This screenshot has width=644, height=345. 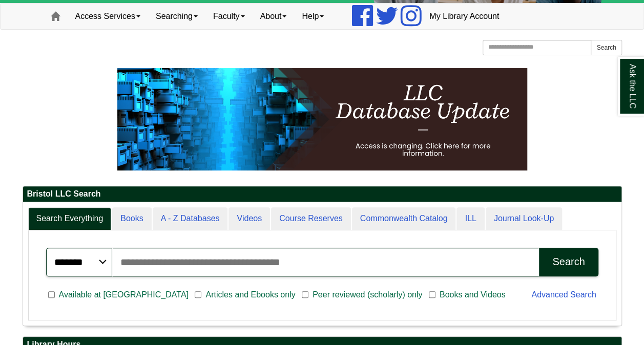 I want to click on a: Course Reserves, so click(x=311, y=218).